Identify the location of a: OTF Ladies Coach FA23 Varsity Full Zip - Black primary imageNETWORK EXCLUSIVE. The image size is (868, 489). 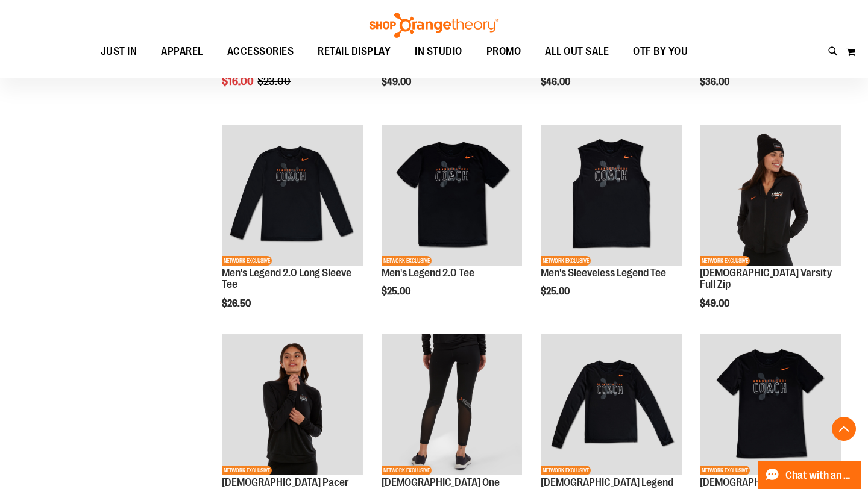
(770, 196).